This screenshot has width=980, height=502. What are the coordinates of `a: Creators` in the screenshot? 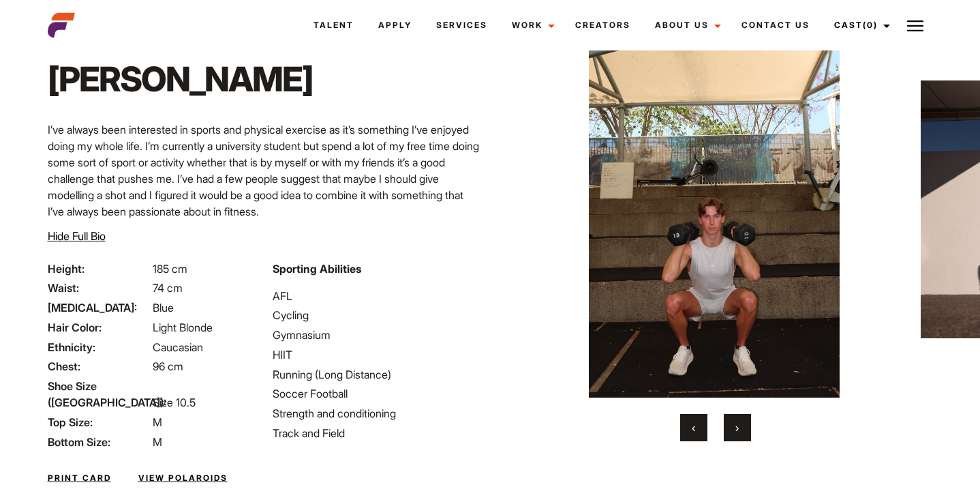 It's located at (602, 25).